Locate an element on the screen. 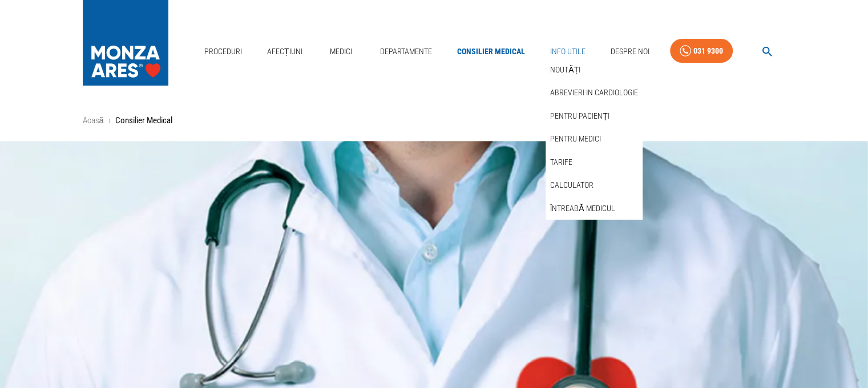 This screenshot has height=388, width=868. div: Tarife is located at coordinates (595, 162).